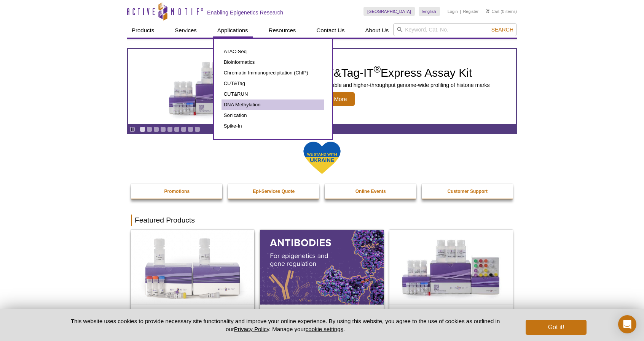  What do you see at coordinates (322, 87) in the screenshot?
I see `a: CUT&Tag-IT Express Assay Kit CUT&Tag-IT®Express Assay Kit Less variable and higher-throughput gen...` at bounding box center [322, 87].